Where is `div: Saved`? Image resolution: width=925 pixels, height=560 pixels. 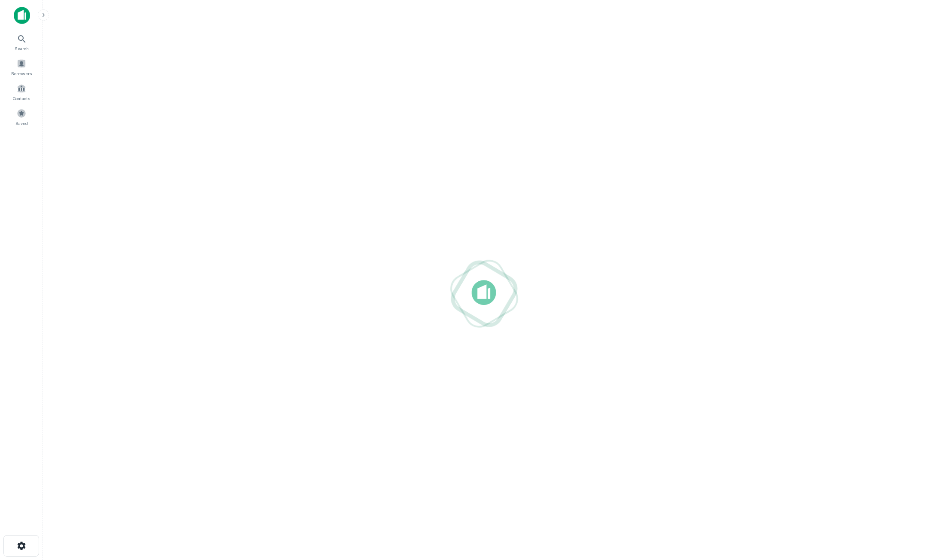
div: Saved is located at coordinates (22, 117).